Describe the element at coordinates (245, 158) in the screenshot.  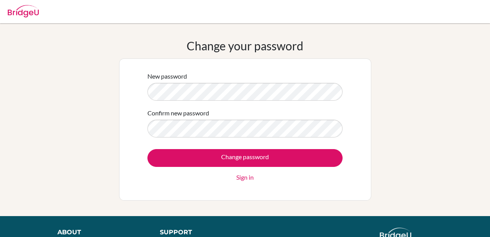
I see `input: Change password` at that location.